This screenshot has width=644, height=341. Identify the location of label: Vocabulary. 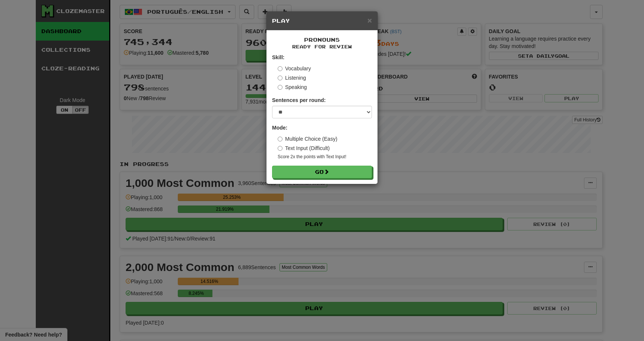
(294, 68).